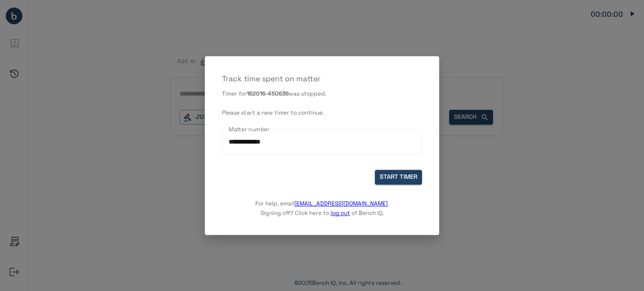 This screenshot has height=291, width=644. I want to click on b: 162016-450636, so click(268, 93).